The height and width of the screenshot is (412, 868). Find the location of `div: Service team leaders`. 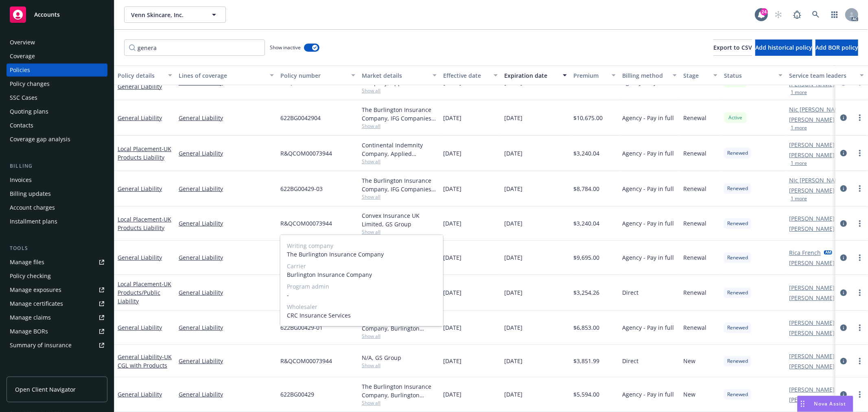

div: Service team leaders is located at coordinates (822, 76).